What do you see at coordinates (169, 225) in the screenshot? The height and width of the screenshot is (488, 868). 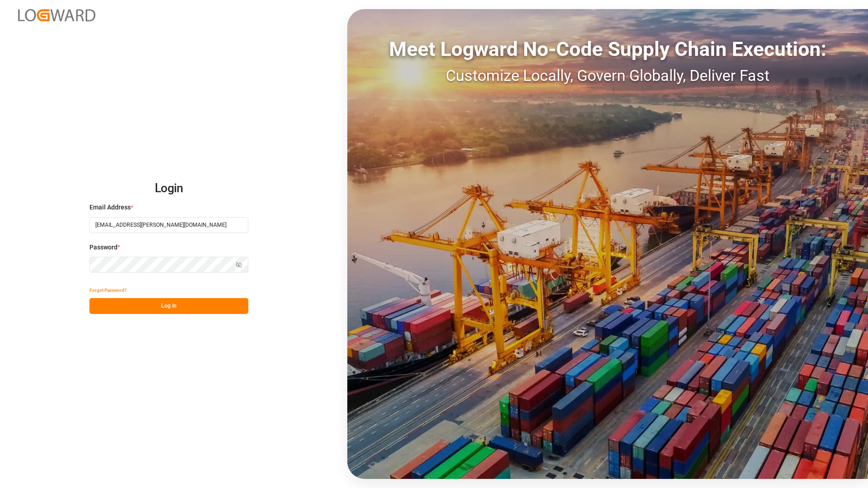 I see `input: Enter your email` at bounding box center [169, 225].